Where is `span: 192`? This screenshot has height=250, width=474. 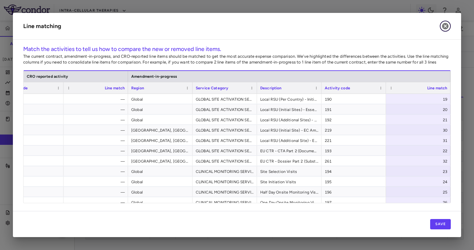
span: 192 is located at coordinates (354, 120).